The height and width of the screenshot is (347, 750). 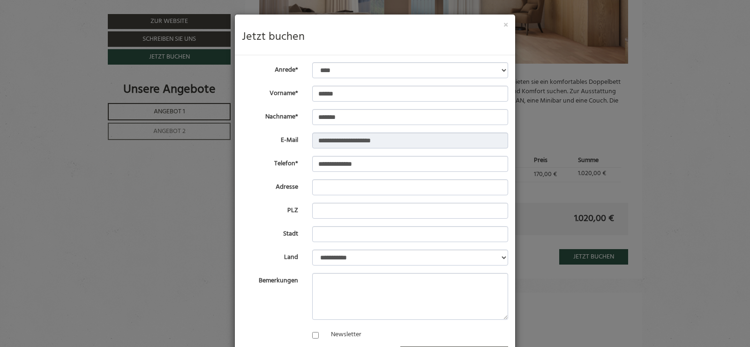 What do you see at coordinates (341, 335) in the screenshot?
I see `label: Newsletter` at bounding box center [341, 335].